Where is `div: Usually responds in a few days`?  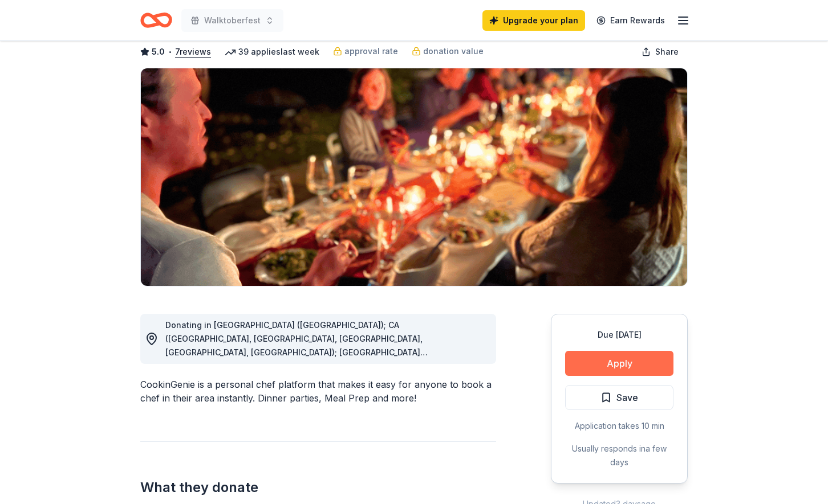
div: Usually responds in a few days is located at coordinates (619, 456).